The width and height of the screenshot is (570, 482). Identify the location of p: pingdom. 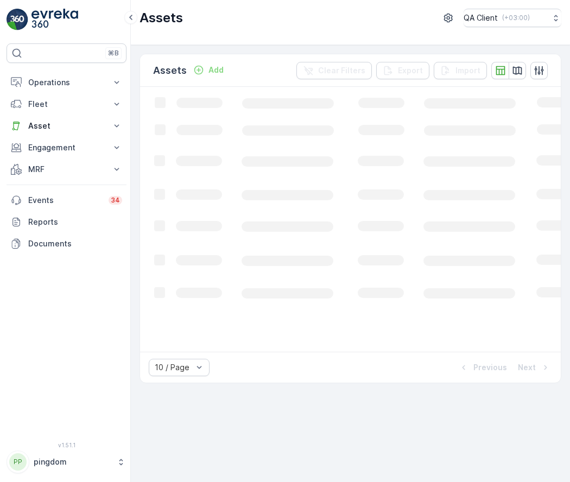
(72, 462).